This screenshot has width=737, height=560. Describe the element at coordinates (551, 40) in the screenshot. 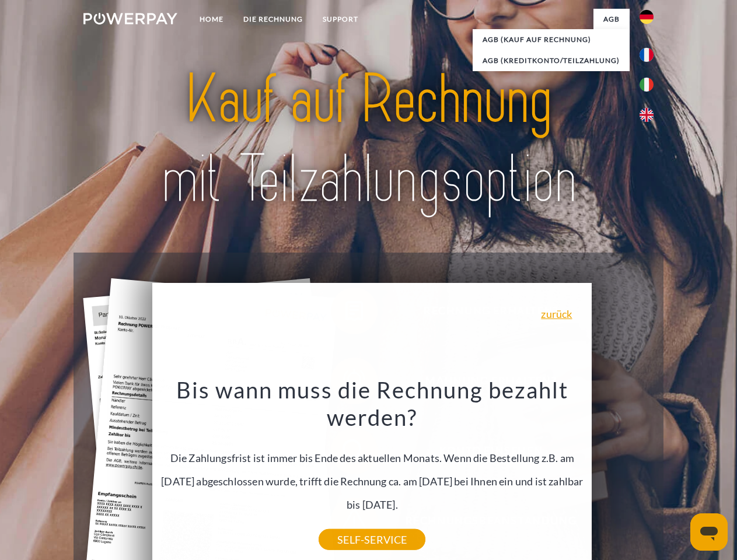

I see `a: AGB (Kauf auf Rechnung)` at that location.